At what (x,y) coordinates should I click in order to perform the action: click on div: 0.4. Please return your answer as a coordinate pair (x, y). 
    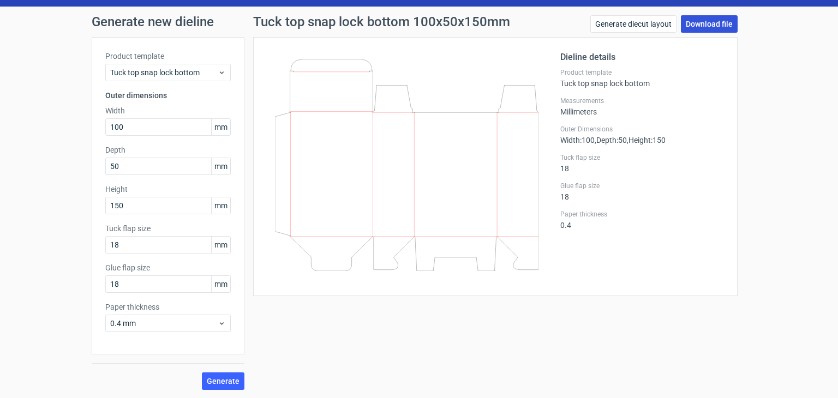
    Looking at the image, I should click on (642, 220).